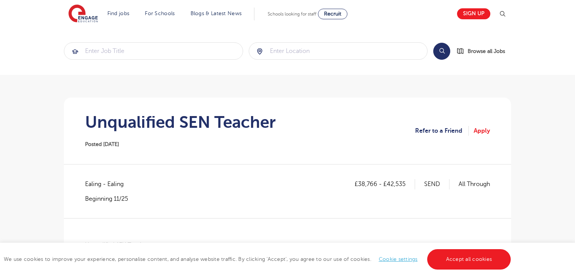  I want to click on img: Engage Education, so click(83, 14).